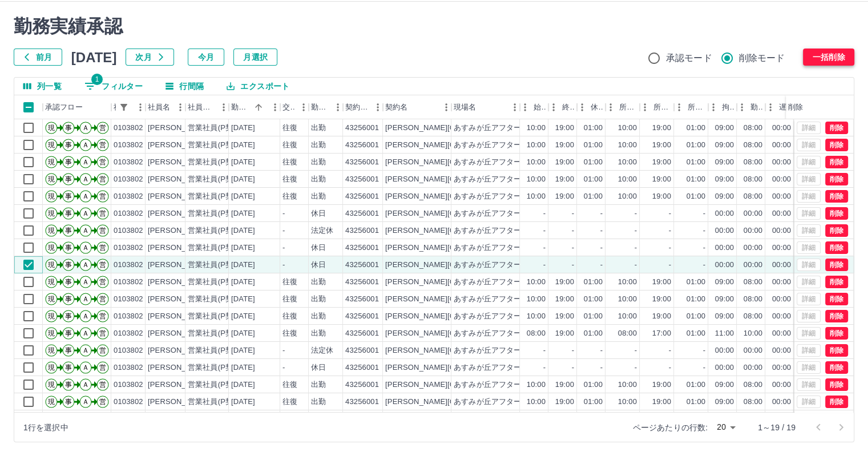 Image resolution: width=868 pixels, height=456 pixels. What do you see at coordinates (796, 107) in the screenshot?
I see `div: 削除` at bounding box center [796, 107].